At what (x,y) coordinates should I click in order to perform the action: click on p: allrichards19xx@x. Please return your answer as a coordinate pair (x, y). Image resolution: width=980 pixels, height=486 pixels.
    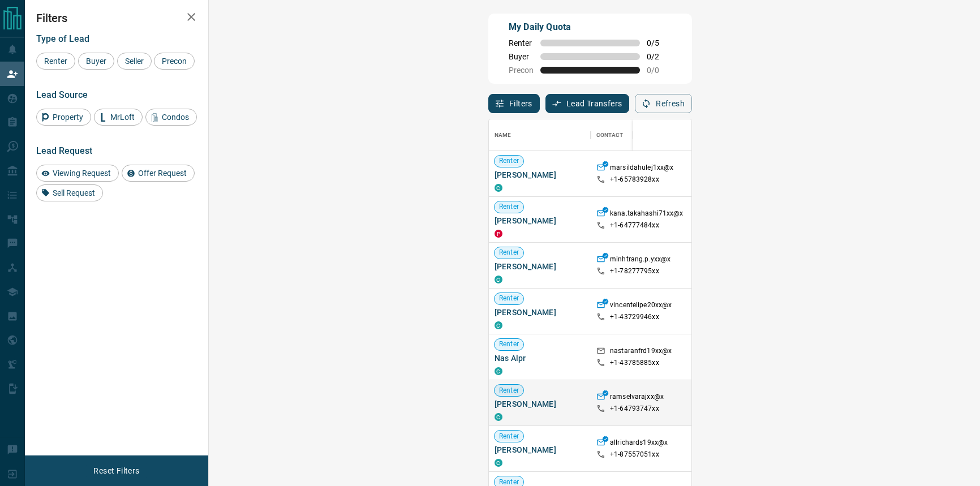
    Looking at the image, I should click on (639, 444).